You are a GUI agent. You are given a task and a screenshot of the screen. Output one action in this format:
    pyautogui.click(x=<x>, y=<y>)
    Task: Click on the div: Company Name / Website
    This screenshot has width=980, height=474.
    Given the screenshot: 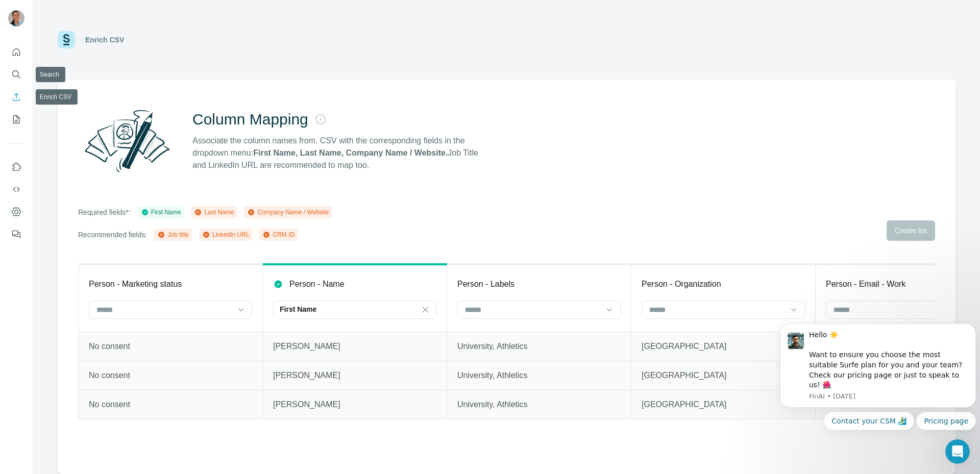 What is the action you would take?
    pyautogui.click(x=288, y=212)
    